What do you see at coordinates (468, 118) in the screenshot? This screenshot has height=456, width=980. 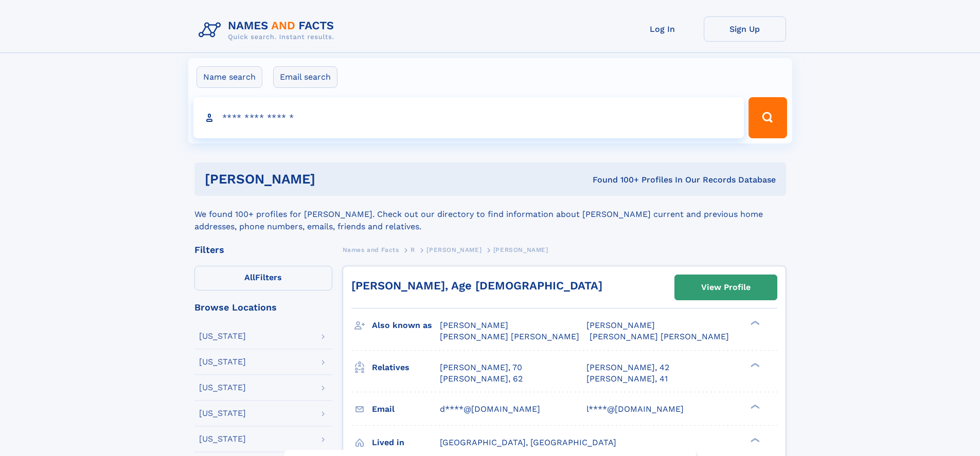 I see `input: search input` at bounding box center [468, 118].